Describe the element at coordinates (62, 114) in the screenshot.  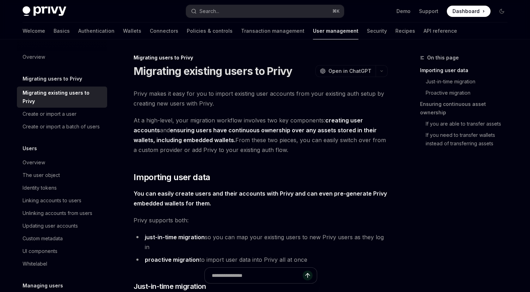
I see `a: Create or import a user` at that location.